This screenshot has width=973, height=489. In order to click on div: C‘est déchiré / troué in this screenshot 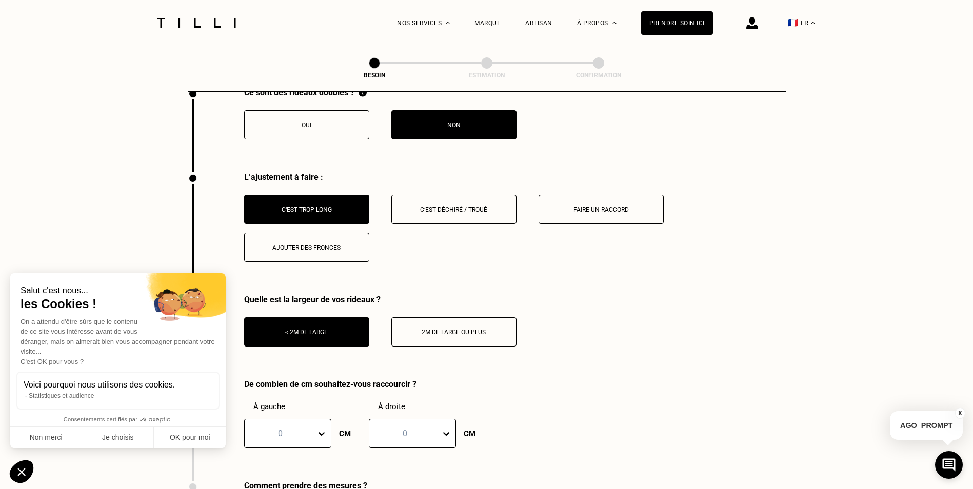, I will do `click(454, 210)`.